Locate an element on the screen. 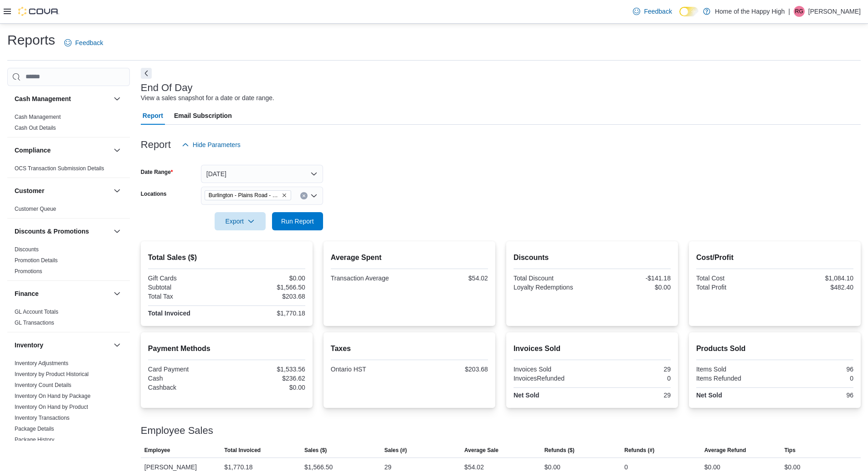 Image resolution: width=868 pixels, height=473 pixels. button: Clear input is located at coordinates (304, 196).